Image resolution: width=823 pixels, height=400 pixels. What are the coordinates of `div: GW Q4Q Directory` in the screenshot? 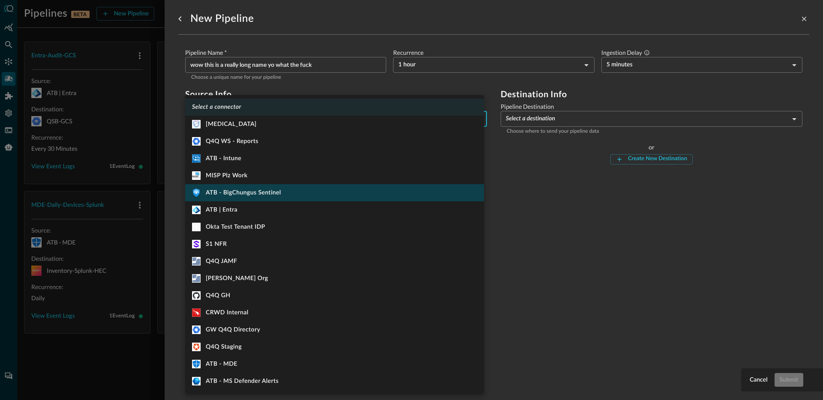 It's located at (226, 330).